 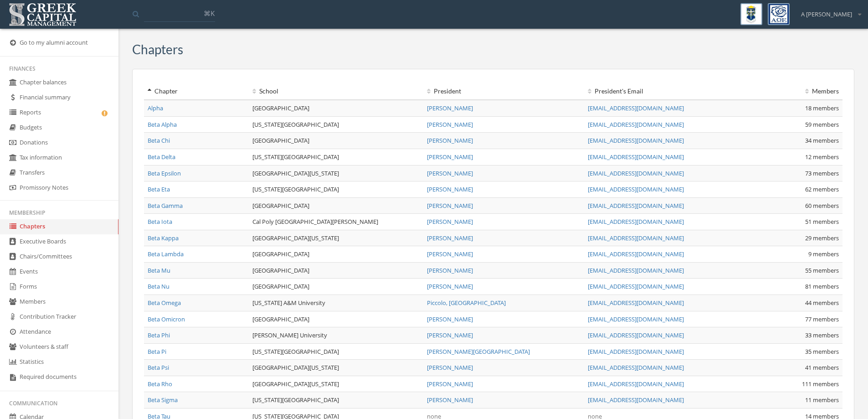 What do you see at coordinates (822, 368) in the screenshot?
I see `span: 41 members` at bounding box center [822, 368].